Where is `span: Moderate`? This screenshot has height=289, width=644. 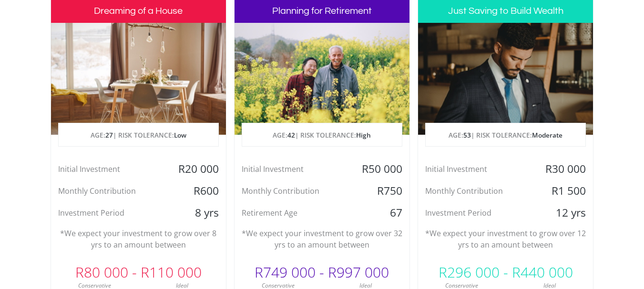
span: Moderate is located at coordinates (547, 135).